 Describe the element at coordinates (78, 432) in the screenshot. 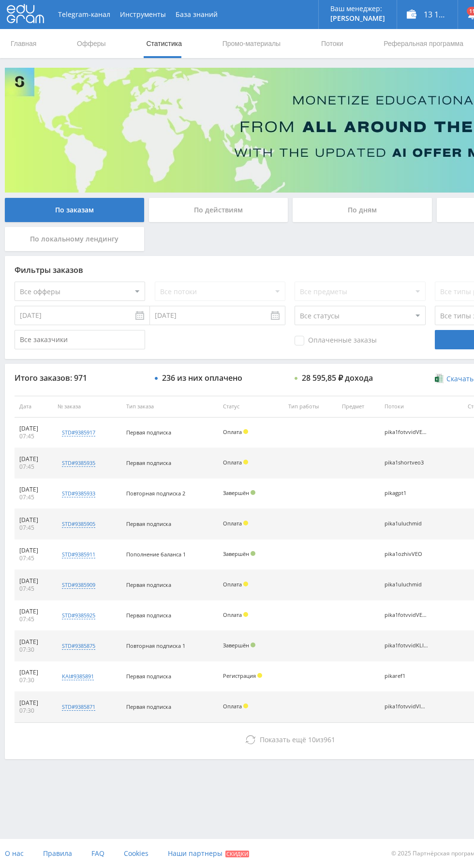

I see `div: std#9385917` at that location.